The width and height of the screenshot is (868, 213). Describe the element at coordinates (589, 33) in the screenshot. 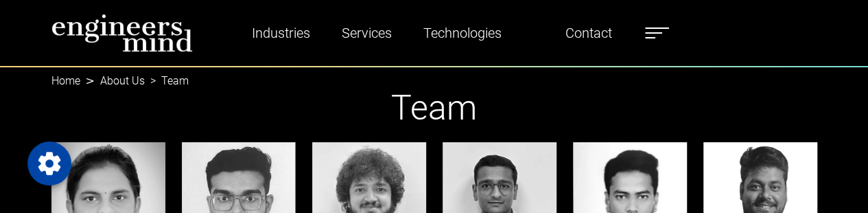

I see `a: Contact` at that location.